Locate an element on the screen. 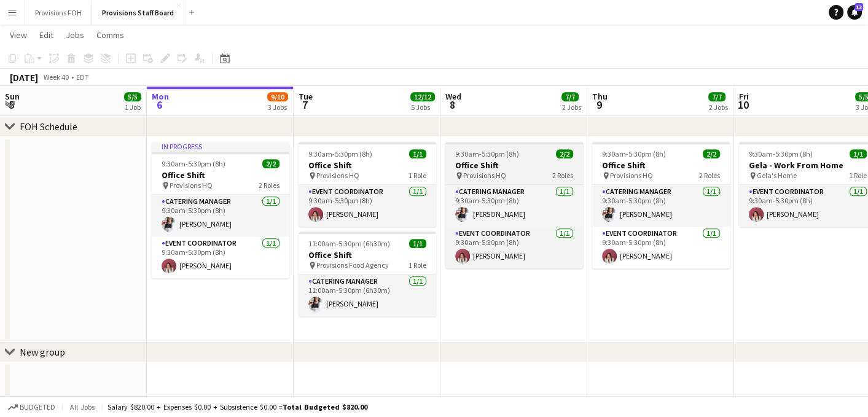 The image size is (868, 417). div: EDT is located at coordinates (83, 76).